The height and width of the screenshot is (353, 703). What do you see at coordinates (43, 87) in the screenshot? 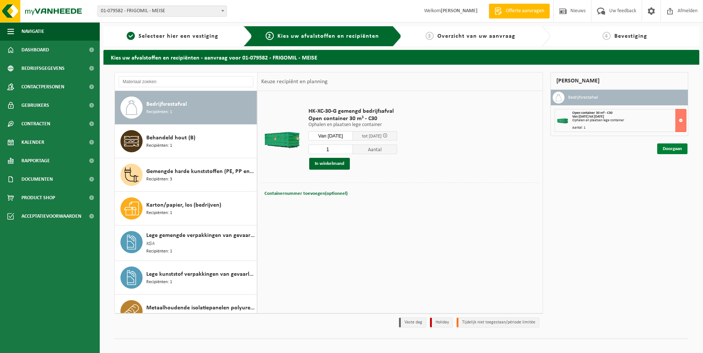
I see `span: Contactpersonen` at bounding box center [43, 87].